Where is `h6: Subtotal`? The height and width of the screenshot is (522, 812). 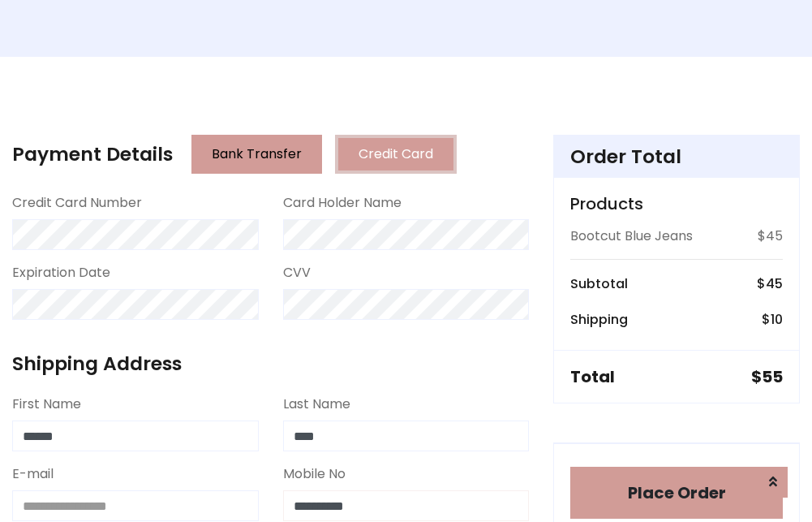 h6: Subtotal is located at coordinates (599, 283).